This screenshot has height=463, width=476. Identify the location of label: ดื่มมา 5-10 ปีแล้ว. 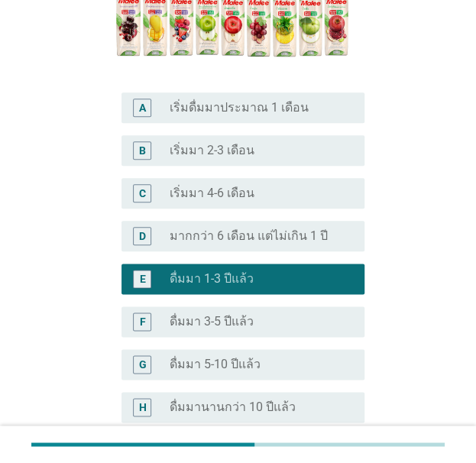
(215, 364).